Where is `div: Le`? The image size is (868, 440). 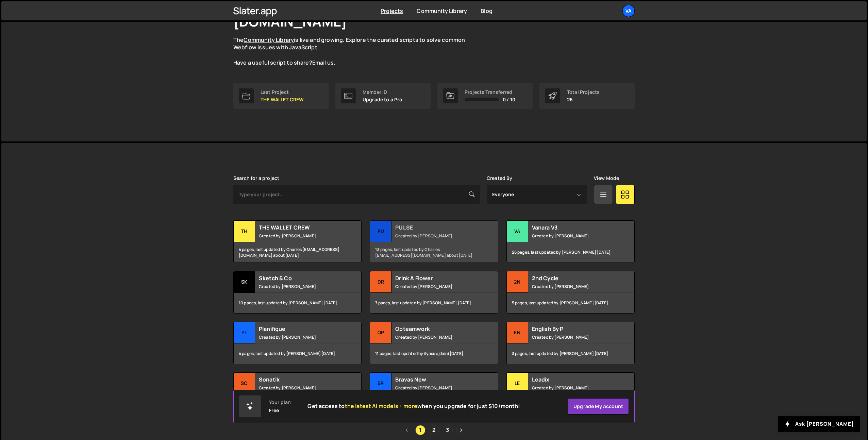 div: Le is located at coordinates (517, 383).